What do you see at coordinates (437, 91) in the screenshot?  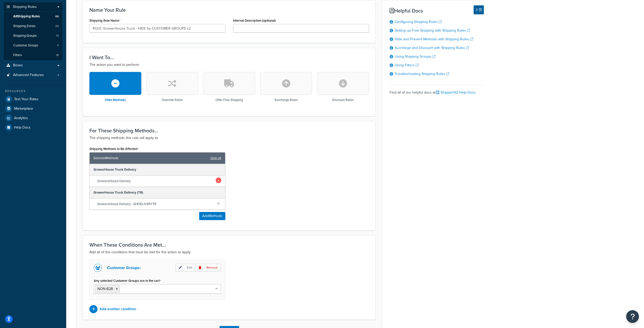 I see `div: Find all of our helpful docs at:` at bounding box center [437, 91].